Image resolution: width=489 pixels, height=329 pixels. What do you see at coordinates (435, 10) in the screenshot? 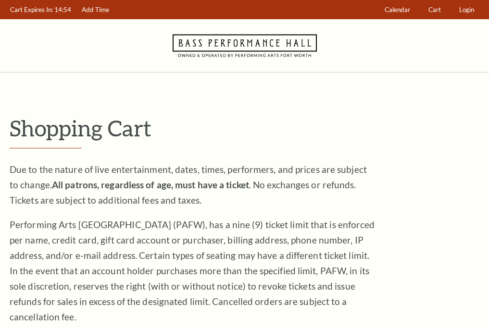
I see `span: Cart` at bounding box center [435, 10].